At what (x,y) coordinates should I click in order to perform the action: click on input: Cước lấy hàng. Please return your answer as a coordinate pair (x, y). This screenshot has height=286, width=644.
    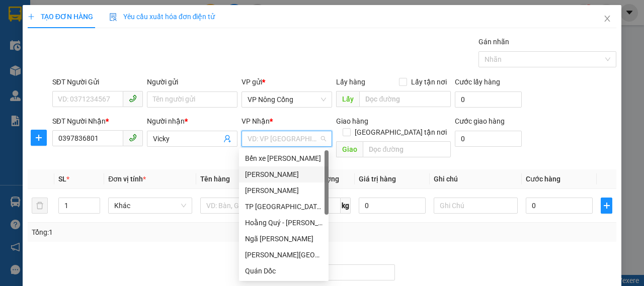
    Looking at the image, I should click on (488, 100).